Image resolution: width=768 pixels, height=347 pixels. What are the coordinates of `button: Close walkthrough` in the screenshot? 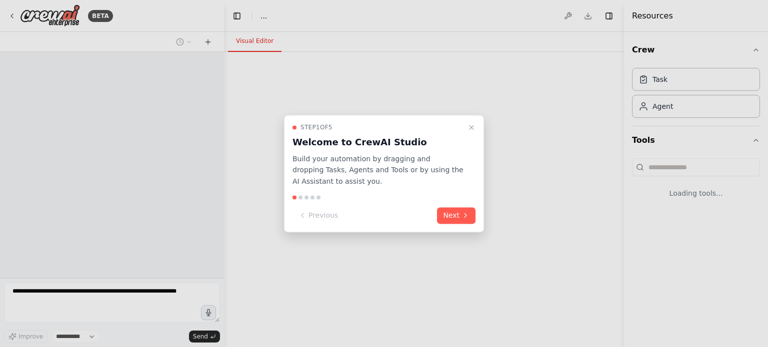 It's located at (471, 127).